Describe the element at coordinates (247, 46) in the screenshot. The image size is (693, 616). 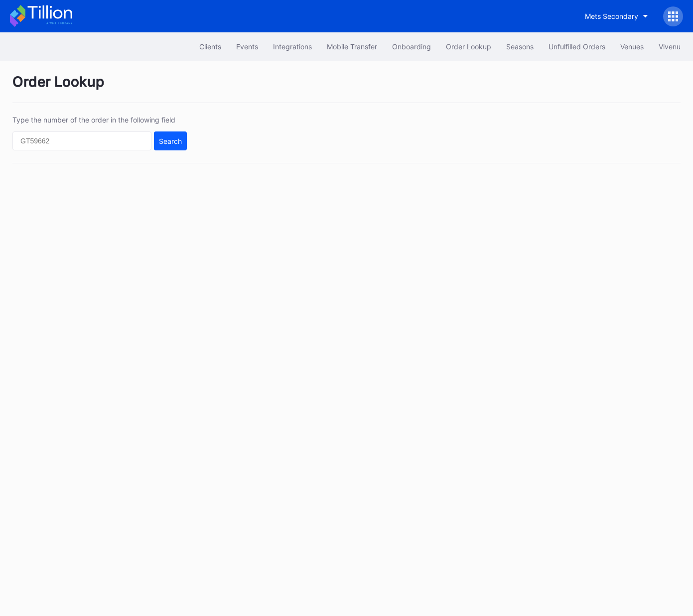
I see `a: Events` at that location.